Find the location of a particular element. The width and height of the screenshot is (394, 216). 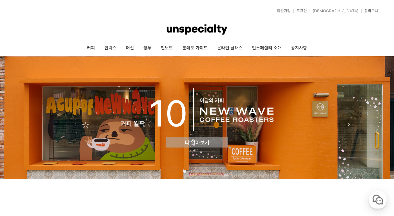

a: 언스페셜티 소개 is located at coordinates (267, 48).